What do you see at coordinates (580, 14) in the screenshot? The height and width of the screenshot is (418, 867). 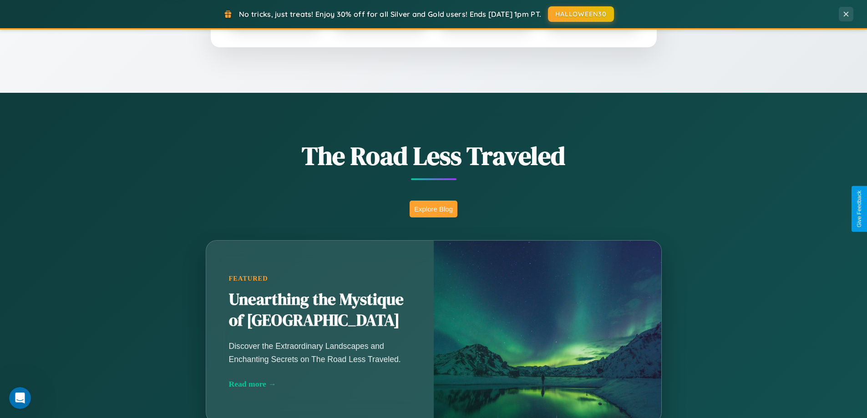 I see `button: HALLOWEEN30` at bounding box center [580, 14].